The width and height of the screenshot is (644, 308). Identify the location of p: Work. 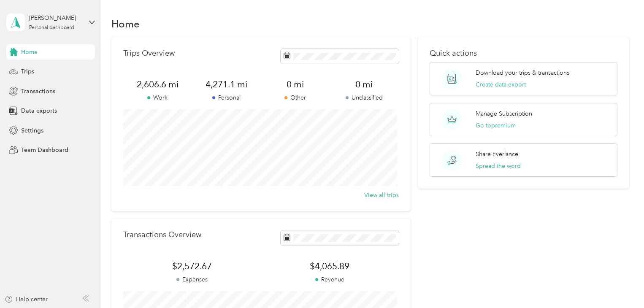
(158, 98).